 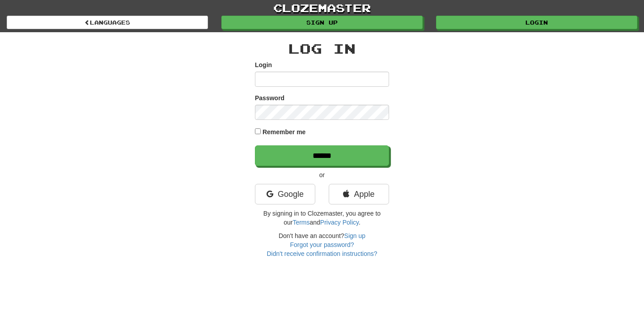 What do you see at coordinates (285, 194) in the screenshot?
I see `a: Google` at bounding box center [285, 194].